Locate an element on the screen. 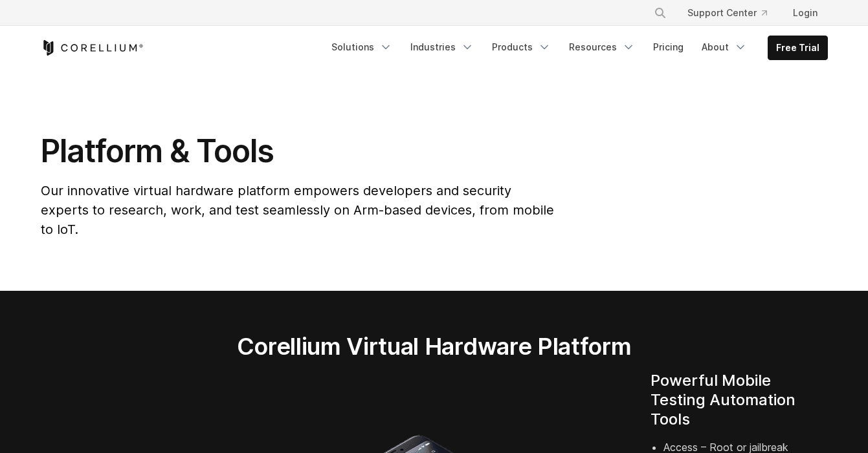  h4: Powerful Mobile Testing Automation Tools is located at coordinates (739, 400).